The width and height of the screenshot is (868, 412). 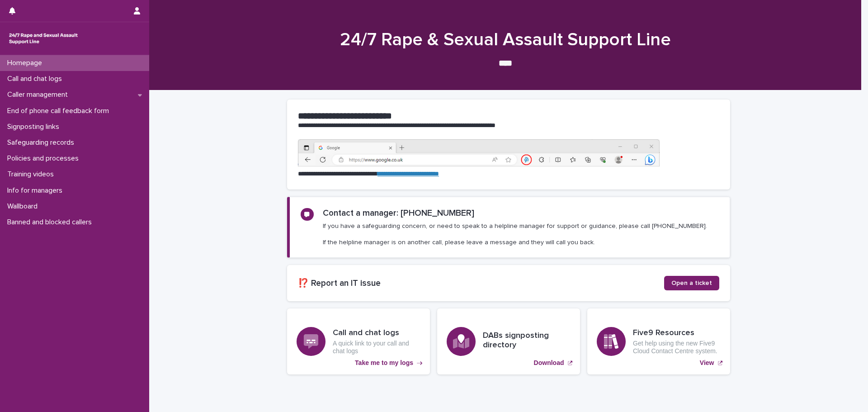 What do you see at coordinates (481, 283) in the screenshot?
I see `h2: ⁉️ Report an IT issue` at bounding box center [481, 283].